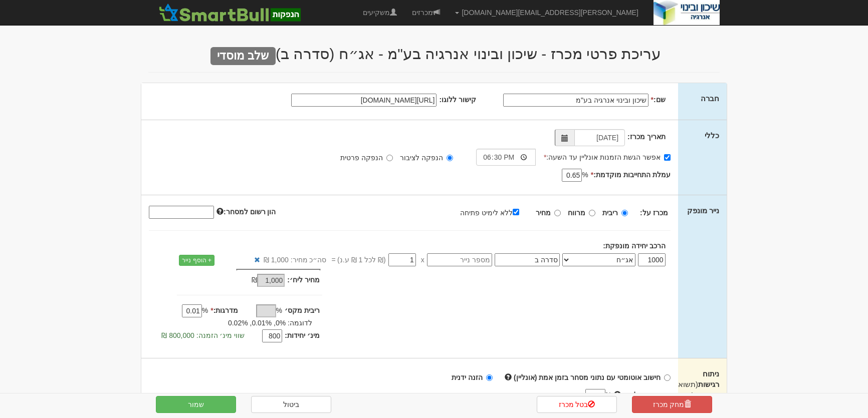  I want to click on label: ניתוח רגישות, so click(702, 385).